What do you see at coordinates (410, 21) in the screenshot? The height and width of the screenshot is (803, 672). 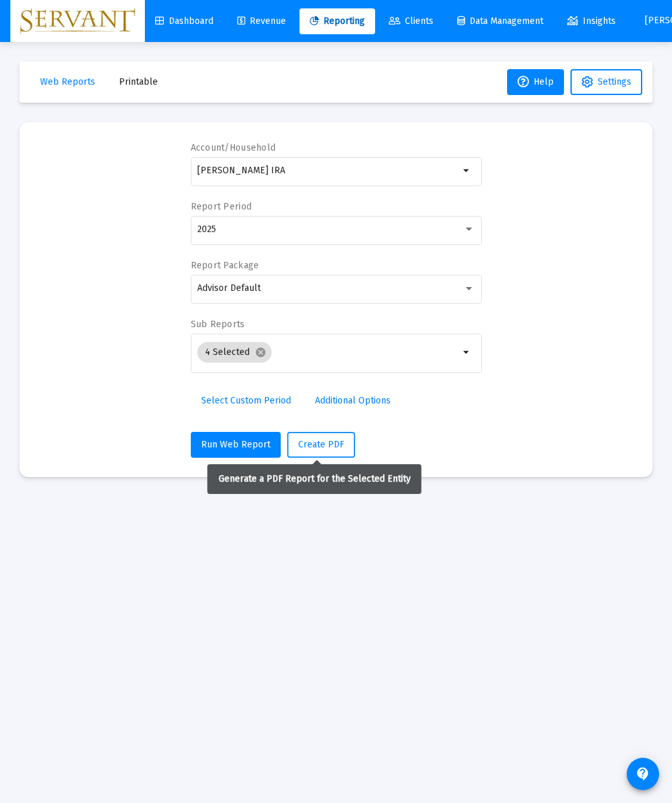 I see `a: Clients` at bounding box center [410, 21].